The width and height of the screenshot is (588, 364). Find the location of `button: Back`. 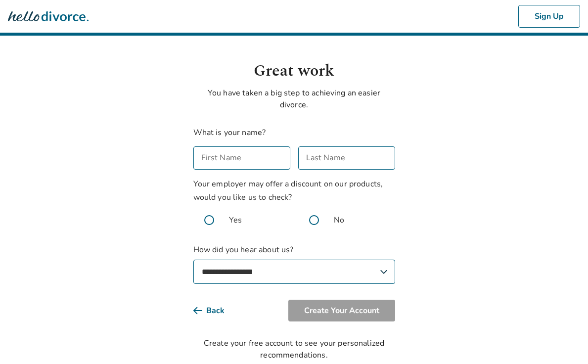

button: Back is located at coordinates (217, 311).